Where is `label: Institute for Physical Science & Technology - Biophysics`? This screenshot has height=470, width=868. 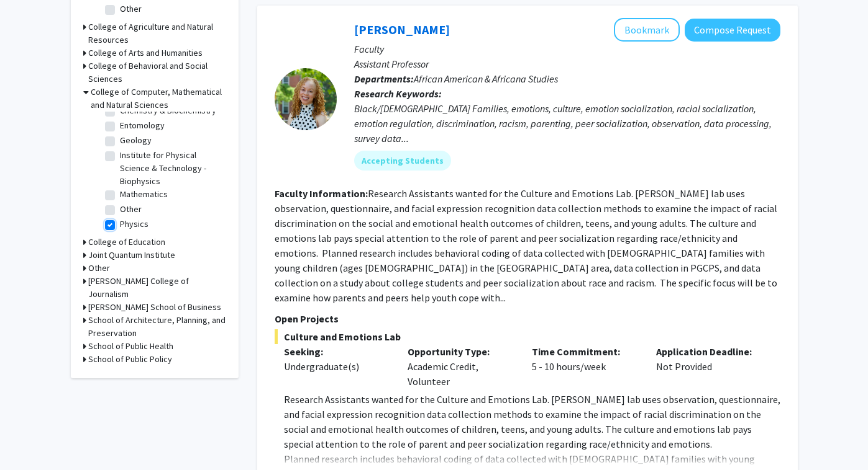 label: Institute for Physical Science & Technology - Biophysics is located at coordinates (171, 168).